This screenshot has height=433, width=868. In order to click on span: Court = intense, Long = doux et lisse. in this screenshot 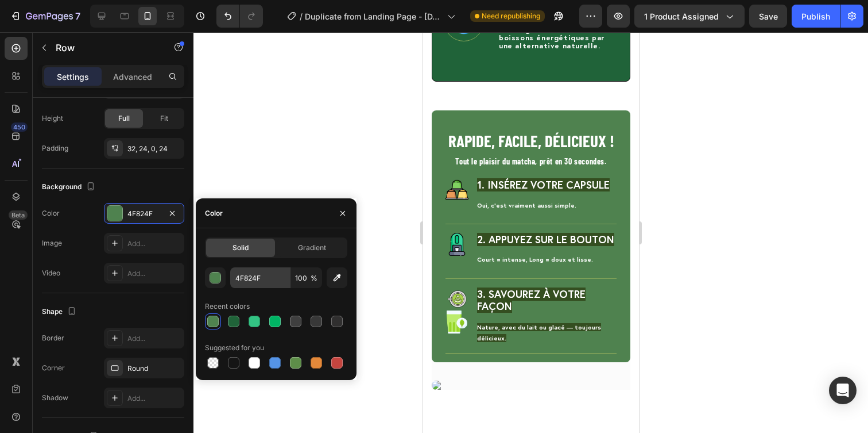, I will do `click(112, 227)`.